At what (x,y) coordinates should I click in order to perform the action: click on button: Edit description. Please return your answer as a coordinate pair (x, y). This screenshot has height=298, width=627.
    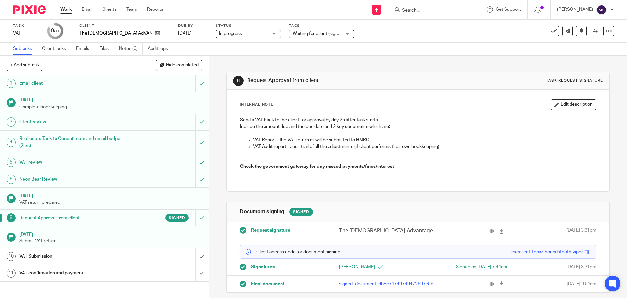
    Looking at the image, I should click on (573, 105).